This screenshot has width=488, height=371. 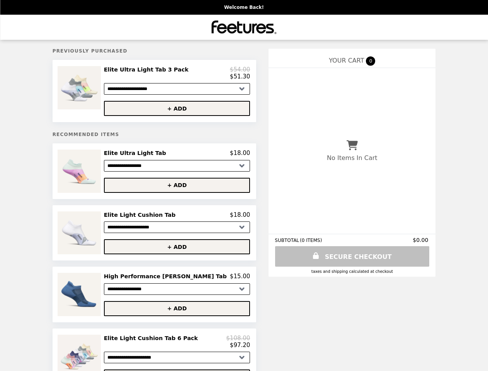 What do you see at coordinates (80, 88) in the screenshot?
I see `img: Elite Ultra Light Tab 3 Pack` at bounding box center [80, 88].